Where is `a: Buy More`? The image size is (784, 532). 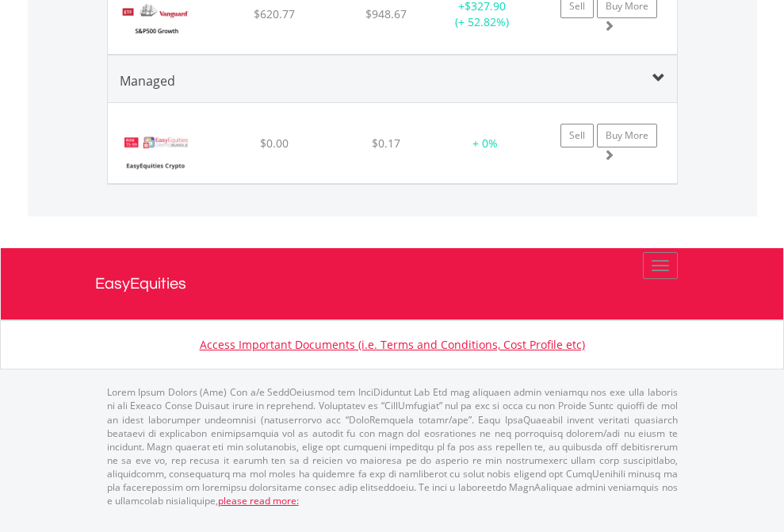 a: Buy More is located at coordinates (628, 135).